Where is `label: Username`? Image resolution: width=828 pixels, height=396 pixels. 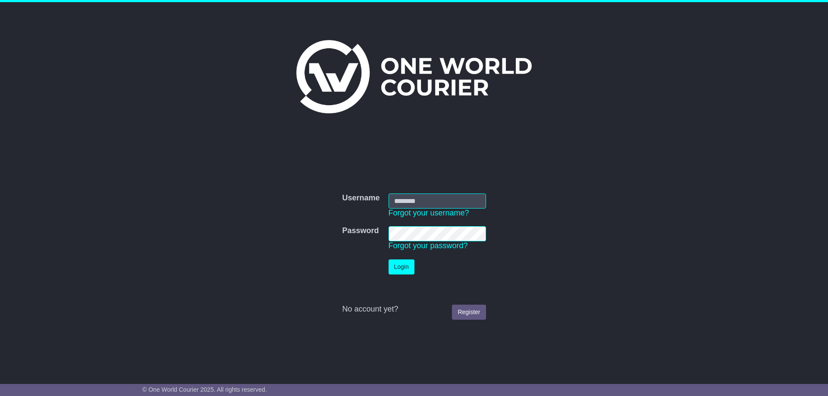
label: Username is located at coordinates (361, 198).